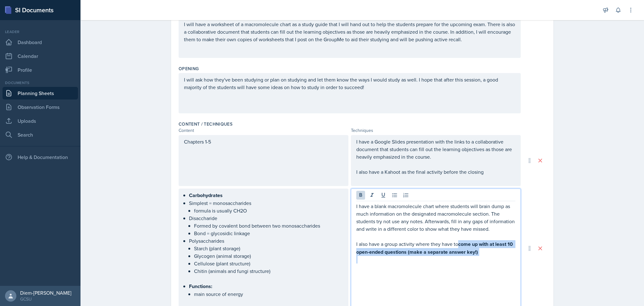 The width and height of the screenshot is (644, 306). What do you see at coordinates (269, 234) in the screenshot?
I see `p: Bond = glycosidic linkage` at bounding box center [269, 234].